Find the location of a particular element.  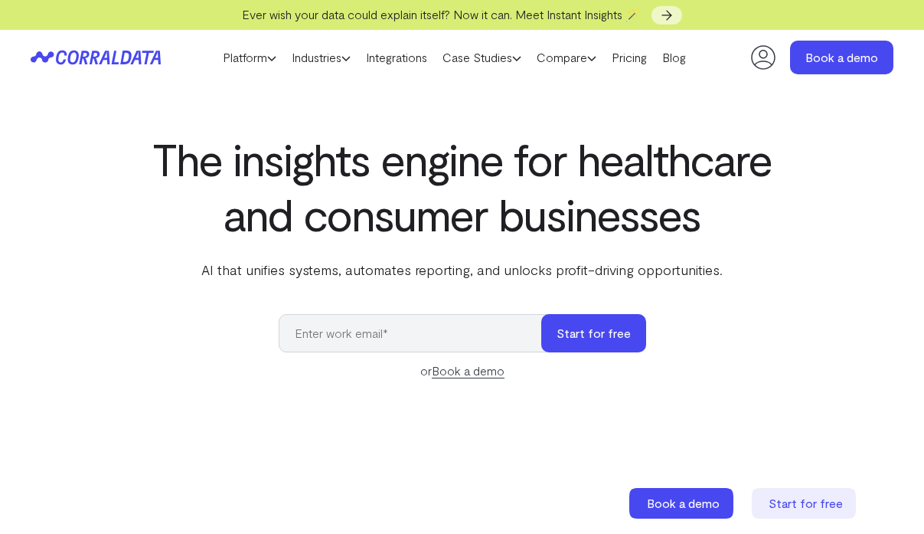

a: Platform is located at coordinates (250, 57).